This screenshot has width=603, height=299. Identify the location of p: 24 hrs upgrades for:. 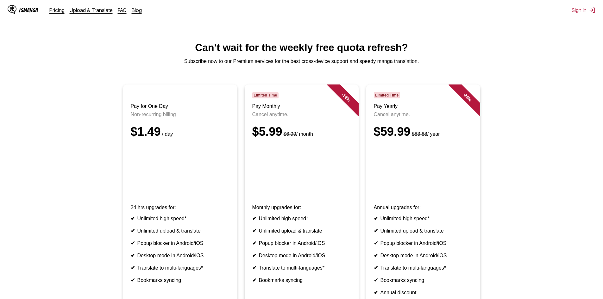
(180, 208).